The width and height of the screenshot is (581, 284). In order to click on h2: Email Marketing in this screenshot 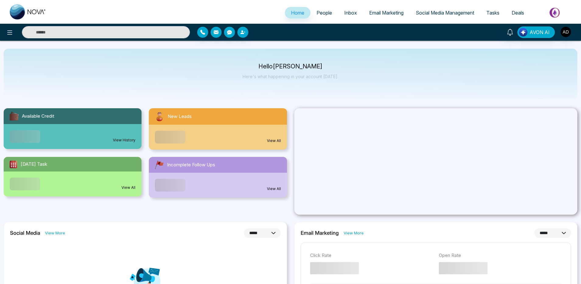, I will do `click(319, 233)`.